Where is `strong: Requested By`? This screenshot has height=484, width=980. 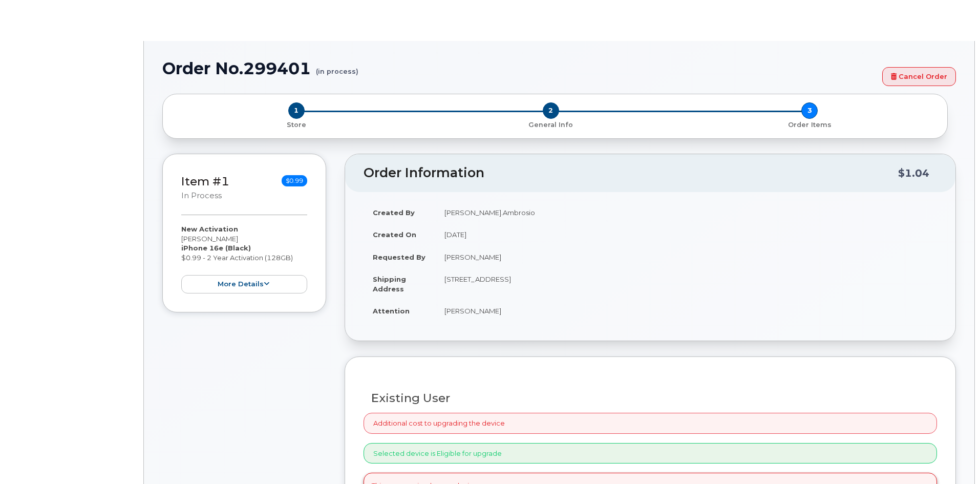
strong: Requested By is located at coordinates (399, 257).